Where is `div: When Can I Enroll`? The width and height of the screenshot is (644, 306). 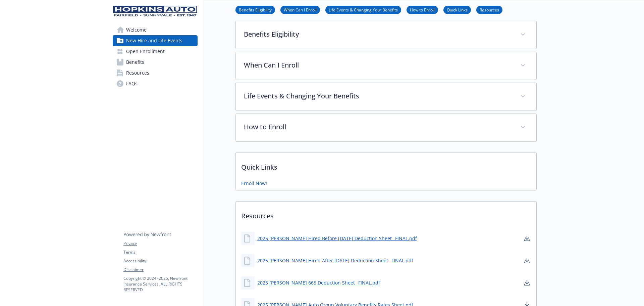
div: When Can I Enroll is located at coordinates (386, 66).